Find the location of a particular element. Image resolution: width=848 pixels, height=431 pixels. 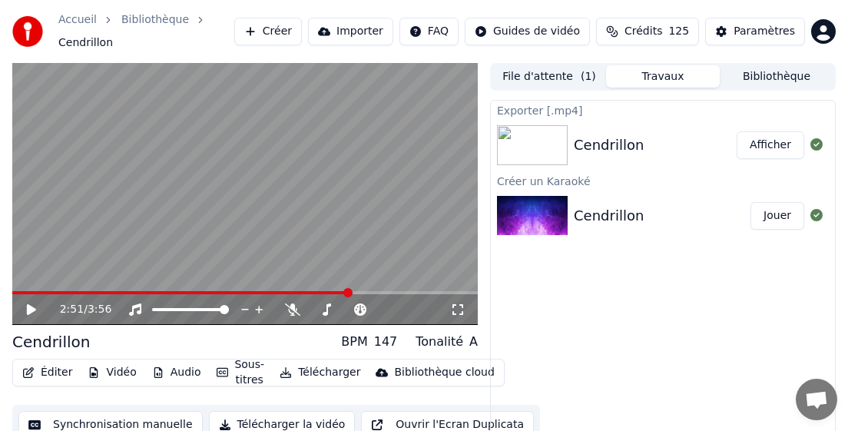

div: Créer un Karaoké is located at coordinates (663, 180).